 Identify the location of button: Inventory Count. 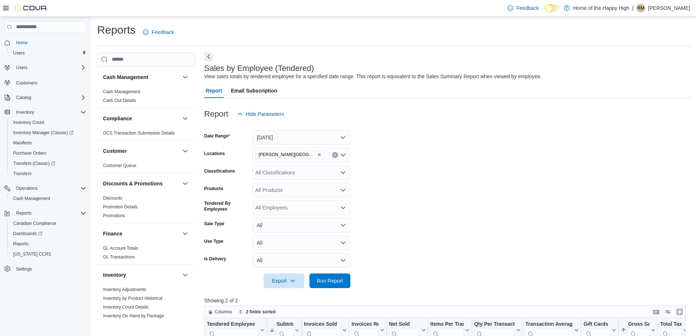
(48, 122).